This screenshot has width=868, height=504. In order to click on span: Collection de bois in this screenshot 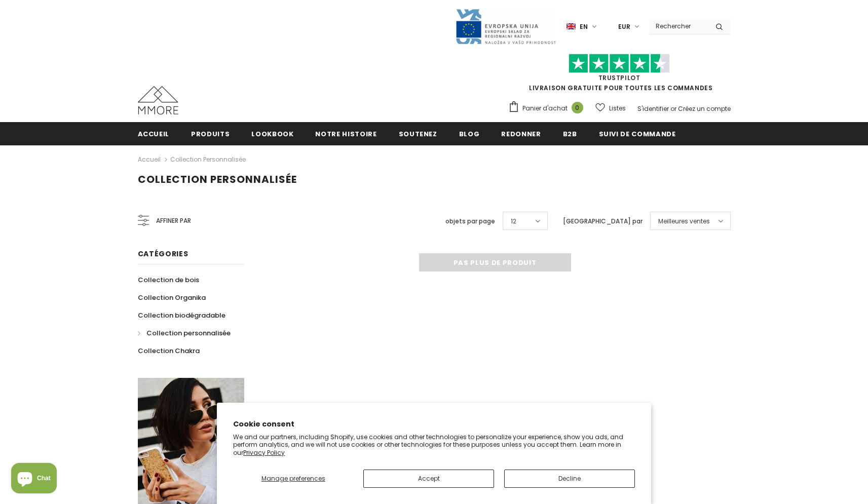, I will do `click(168, 280)`.